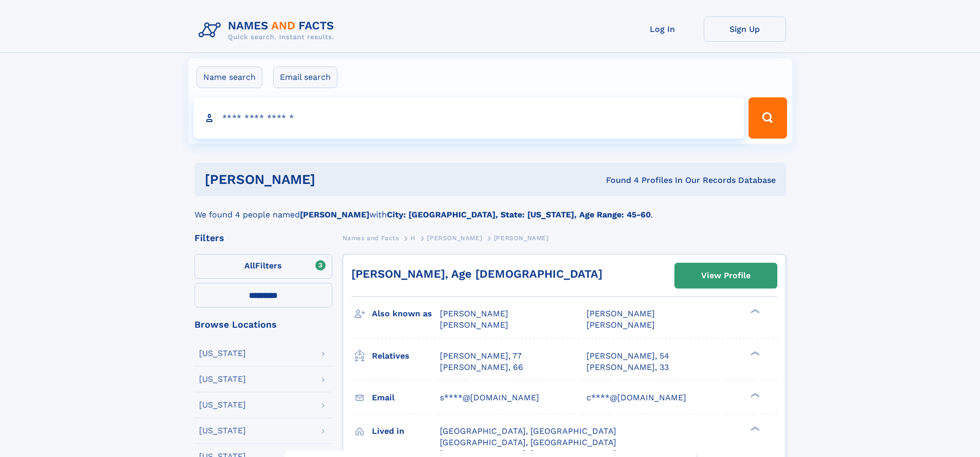 Image resolution: width=980 pixels, height=457 pixels. What do you see at coordinates (264, 238) in the screenshot?
I see `div: Filters` at bounding box center [264, 238].